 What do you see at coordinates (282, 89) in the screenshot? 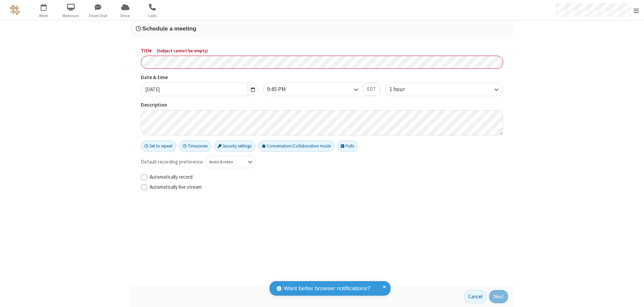
I see `div: 9:45 PM` at bounding box center [282, 89].